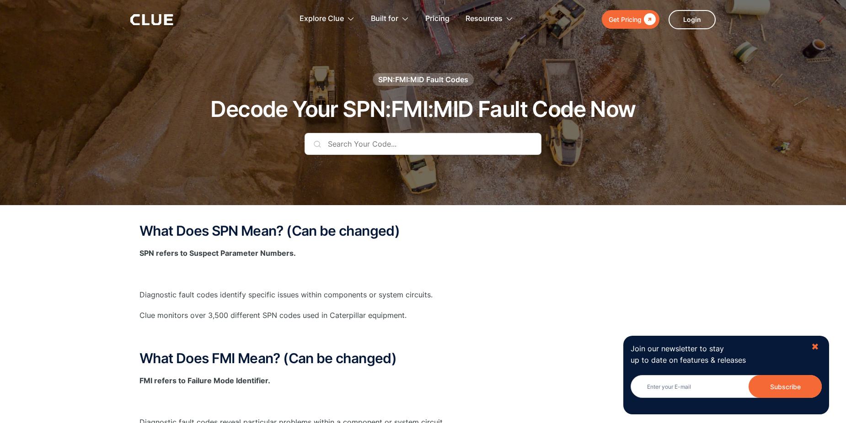 The image size is (846, 423). I want to click on input: Subscribe, so click(785, 387).